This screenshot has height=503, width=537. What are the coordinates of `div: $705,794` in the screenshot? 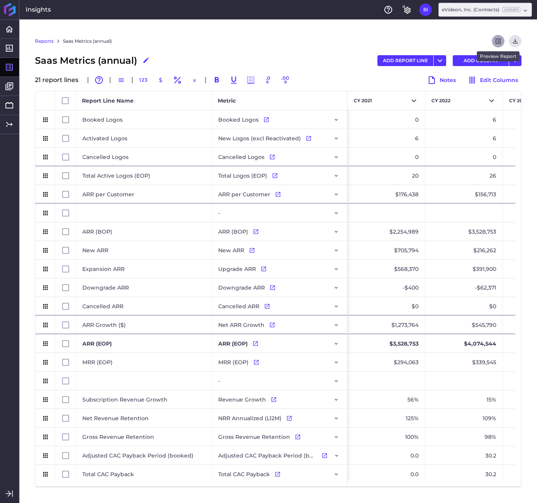 It's located at (386, 250).